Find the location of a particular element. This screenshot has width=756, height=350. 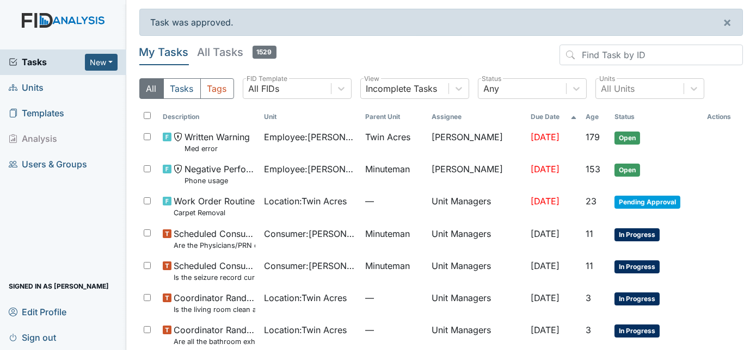

button: Tasks is located at coordinates (182, 89).